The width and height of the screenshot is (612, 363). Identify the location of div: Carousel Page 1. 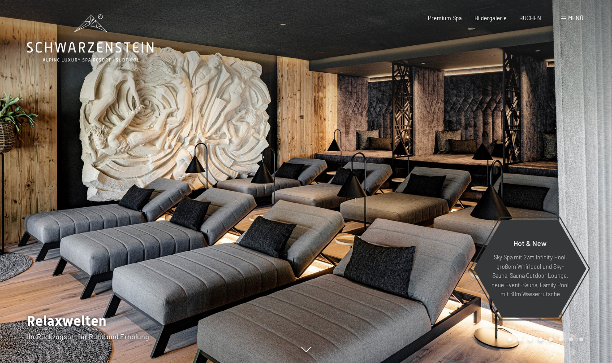
(510, 339).